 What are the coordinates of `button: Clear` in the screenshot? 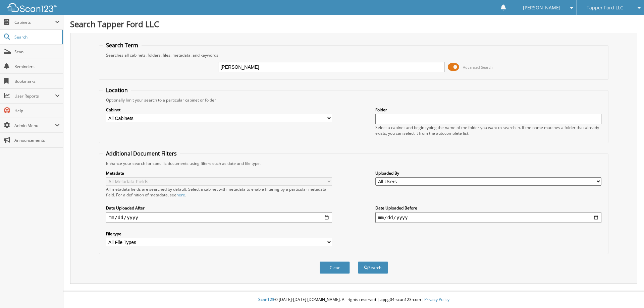 It's located at (335, 267).